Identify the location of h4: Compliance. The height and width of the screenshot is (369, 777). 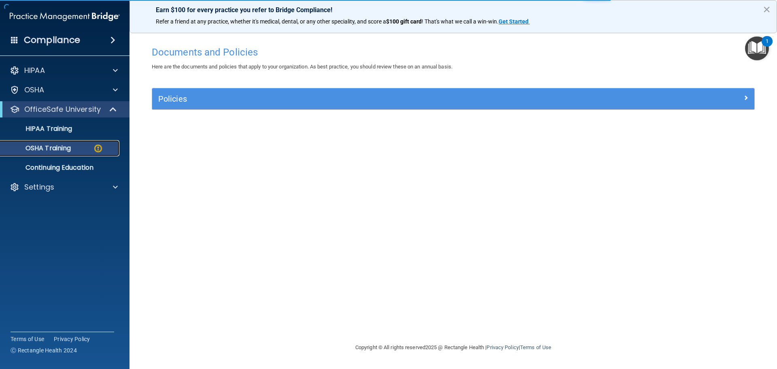
(52, 40).